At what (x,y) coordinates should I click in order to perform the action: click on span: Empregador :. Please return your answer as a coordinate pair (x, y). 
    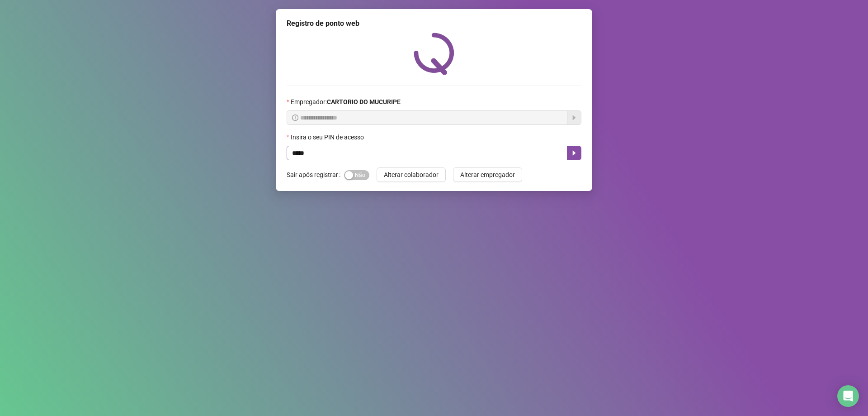
    Looking at the image, I should click on (345, 102).